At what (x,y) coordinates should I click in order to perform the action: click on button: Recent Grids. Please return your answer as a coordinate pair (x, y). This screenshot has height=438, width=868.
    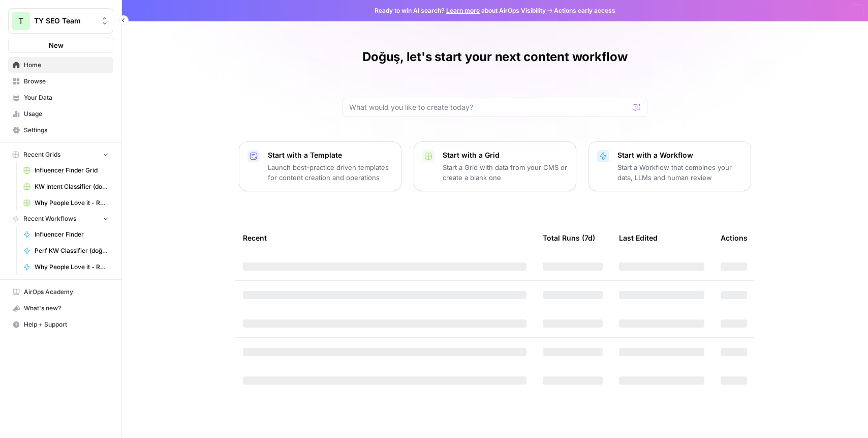
    Looking at the image, I should click on (60, 154).